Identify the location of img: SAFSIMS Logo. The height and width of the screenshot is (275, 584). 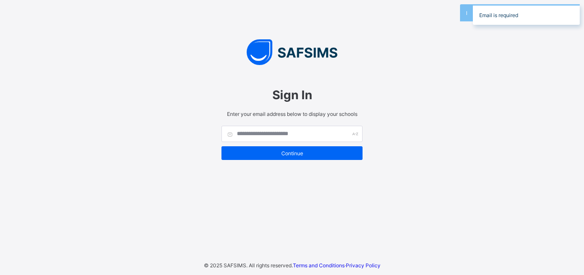
(292, 52).